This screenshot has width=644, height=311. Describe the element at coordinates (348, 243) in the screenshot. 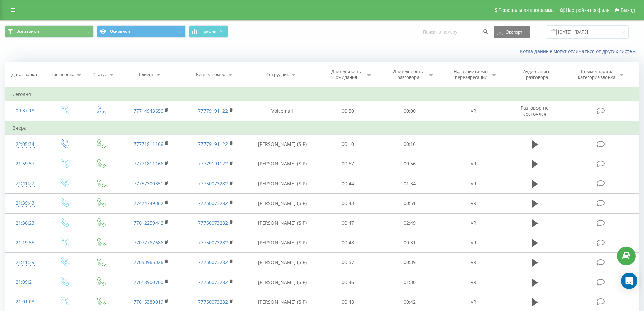

I see `td: 00:48` at that location.